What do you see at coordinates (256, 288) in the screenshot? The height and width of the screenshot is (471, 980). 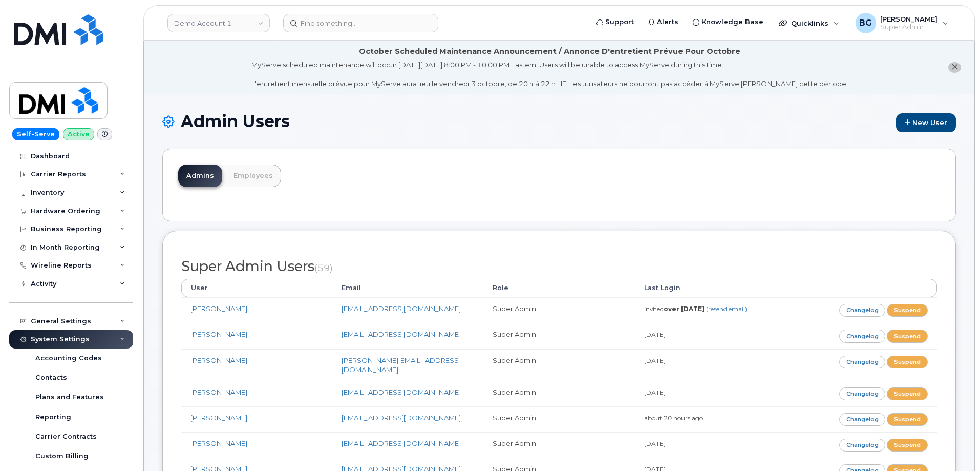 I see `th: User` at bounding box center [256, 288].